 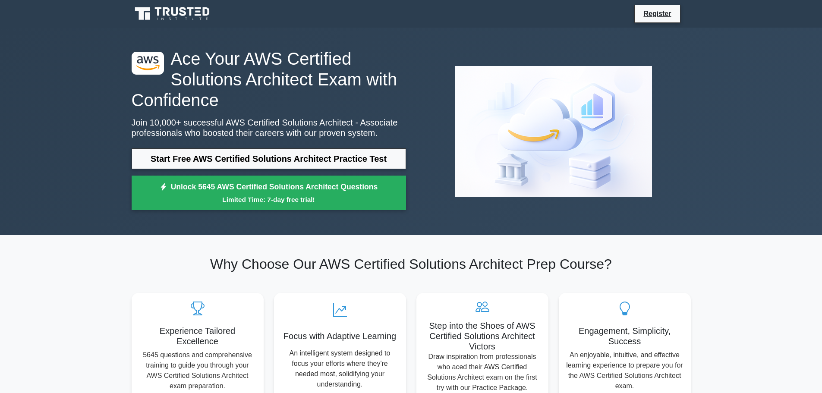 What do you see at coordinates (269, 128) in the screenshot?
I see `p: Join 10,000+ successful AWS Certified Solutions Architect - Associate professionals who boosted t...` at bounding box center [269, 128].